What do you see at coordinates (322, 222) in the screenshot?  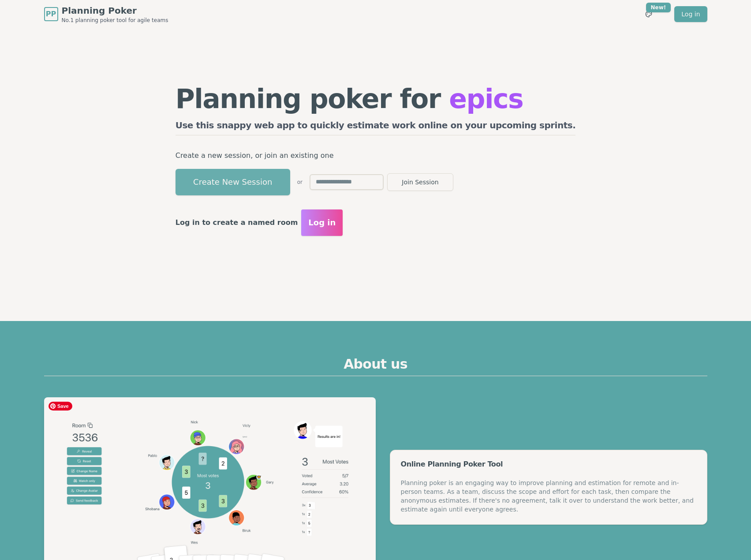 I see `span: Log in` at bounding box center [322, 222].